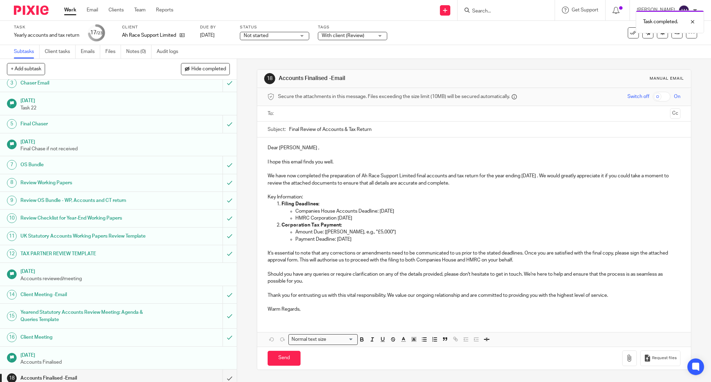  What do you see at coordinates (675, 114) in the screenshot?
I see `button: Cc` at bounding box center [675, 114].